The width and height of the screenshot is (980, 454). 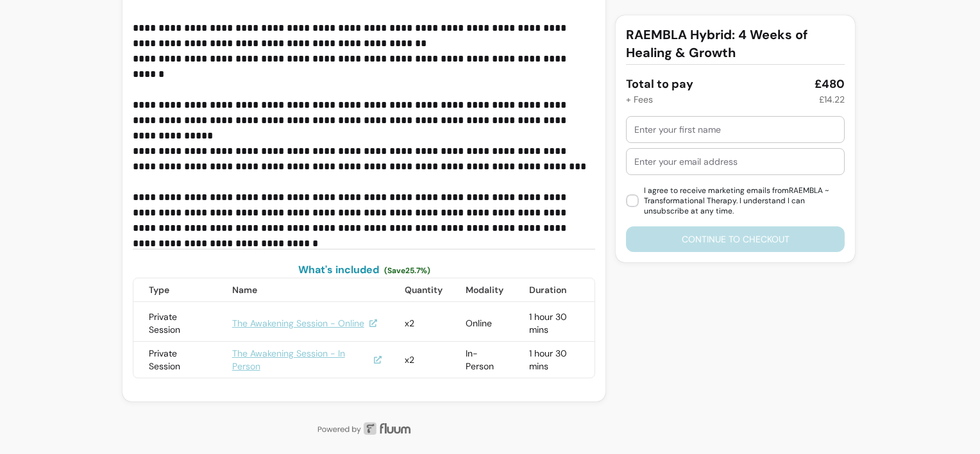 What do you see at coordinates (659, 84) in the screenshot?
I see `div: Total to pay` at bounding box center [659, 84].